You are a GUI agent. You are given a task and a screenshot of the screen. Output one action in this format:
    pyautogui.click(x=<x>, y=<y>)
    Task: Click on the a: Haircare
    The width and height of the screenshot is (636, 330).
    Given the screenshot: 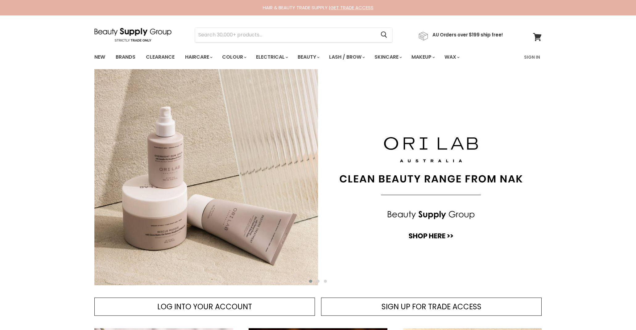 What is the action you would take?
    pyautogui.click(x=198, y=57)
    